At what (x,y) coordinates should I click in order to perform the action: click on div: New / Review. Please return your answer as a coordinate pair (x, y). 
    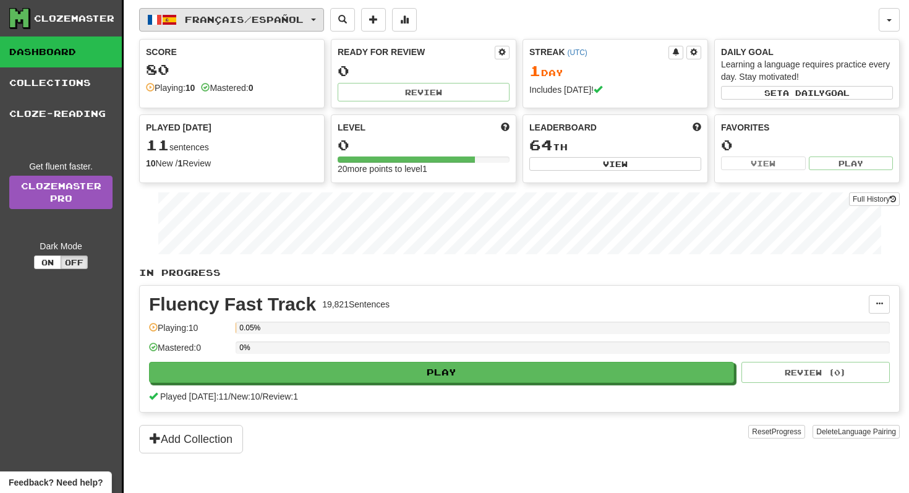
    Looking at the image, I should click on (232, 163).